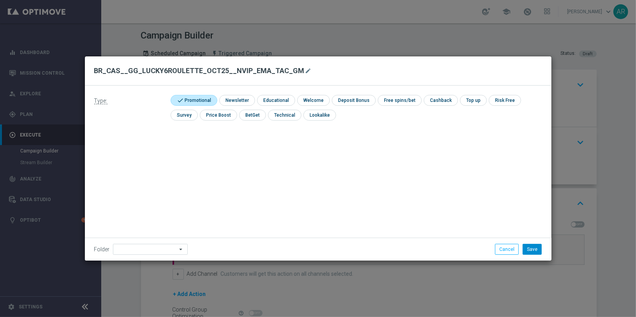 Image resolution: width=636 pixels, height=317 pixels. I want to click on button: mode_edit, so click(309, 71).